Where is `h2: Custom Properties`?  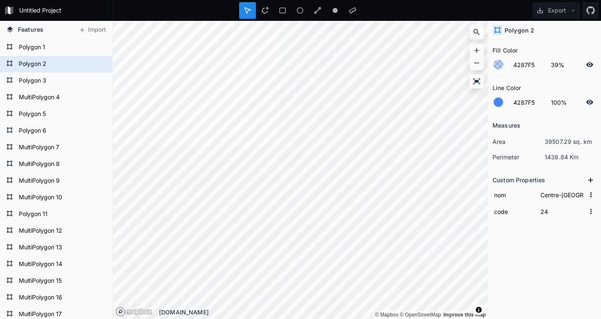
h2: Custom Properties is located at coordinates (519, 180).